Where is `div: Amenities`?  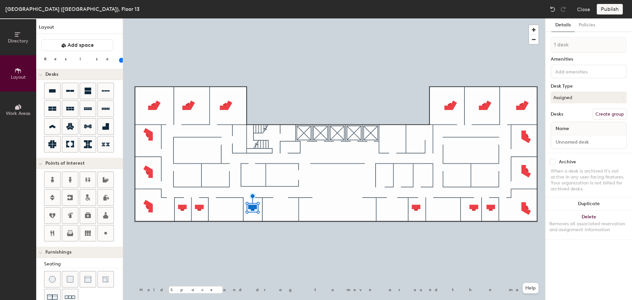 div: Amenities is located at coordinates (589, 59).